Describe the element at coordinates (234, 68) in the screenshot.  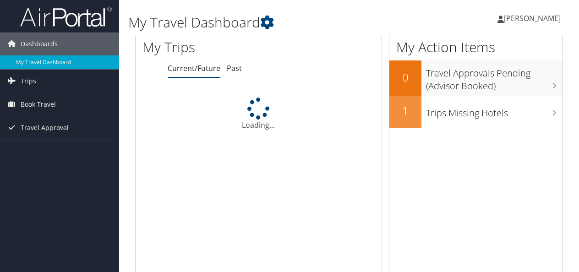
I see `a: Past` at that location.